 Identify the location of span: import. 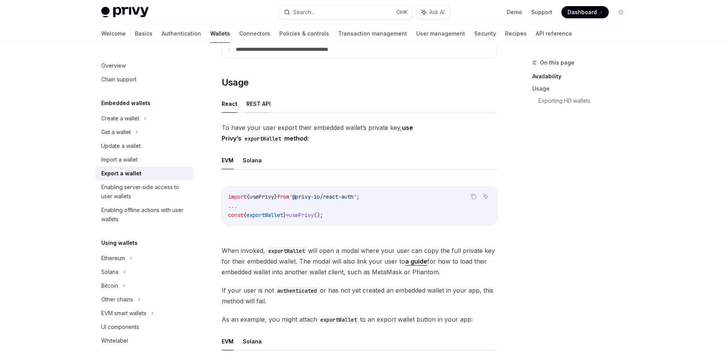
(237, 197).